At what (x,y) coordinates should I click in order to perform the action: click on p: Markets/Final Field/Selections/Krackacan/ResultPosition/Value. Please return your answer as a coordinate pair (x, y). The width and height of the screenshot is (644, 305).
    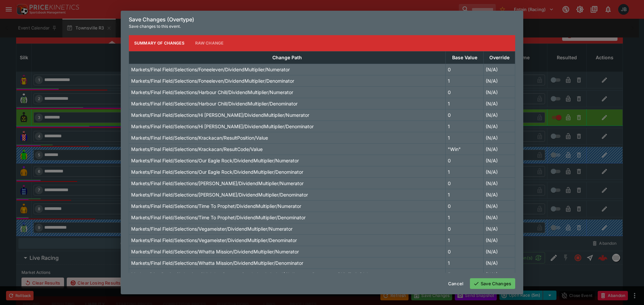
    Looking at the image, I should click on (199, 137).